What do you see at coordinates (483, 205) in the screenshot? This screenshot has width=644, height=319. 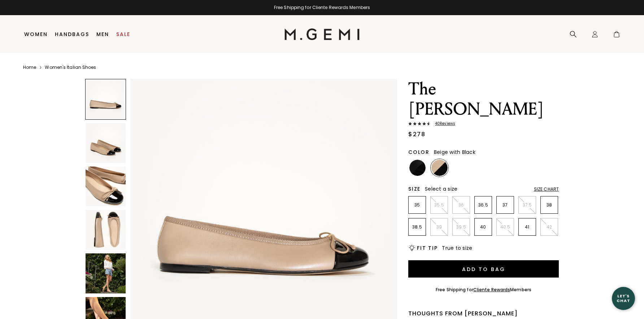 I see `p: 36.5` at bounding box center [483, 205].